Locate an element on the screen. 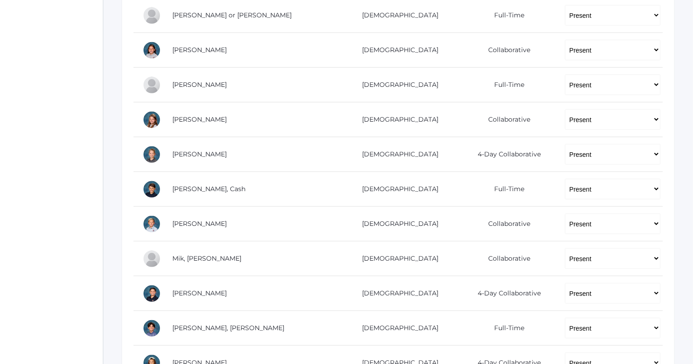  div: Grant Hein is located at coordinates (152, 154).